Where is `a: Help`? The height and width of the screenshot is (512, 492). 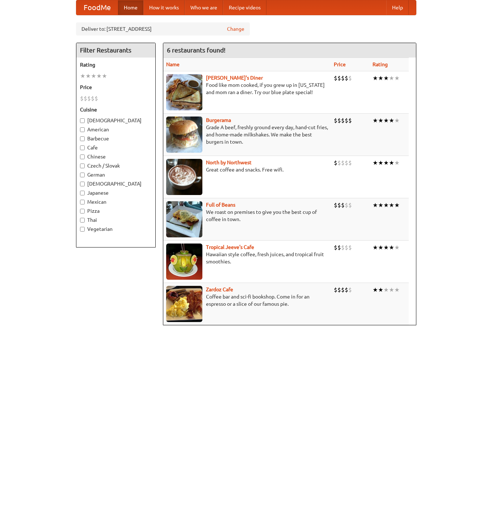 a: Help is located at coordinates (398, 8).